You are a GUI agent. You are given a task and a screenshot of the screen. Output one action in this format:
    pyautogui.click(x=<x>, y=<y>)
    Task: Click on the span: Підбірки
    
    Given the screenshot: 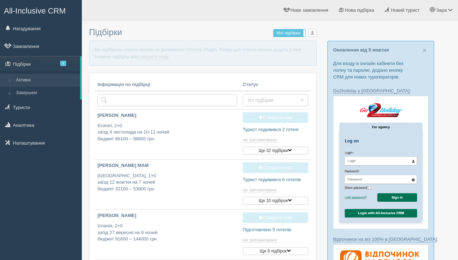 What is the action you would take?
    pyautogui.click(x=105, y=32)
    